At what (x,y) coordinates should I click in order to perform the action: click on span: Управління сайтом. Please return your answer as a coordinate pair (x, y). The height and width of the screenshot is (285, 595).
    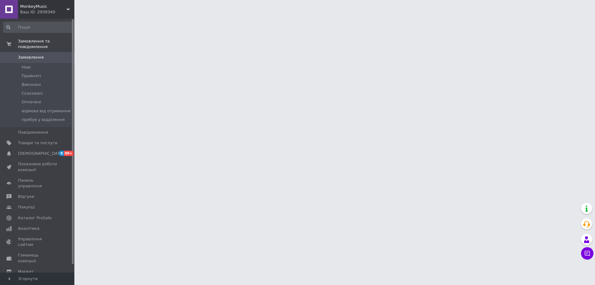
    Looking at the image, I should click on (38, 242).